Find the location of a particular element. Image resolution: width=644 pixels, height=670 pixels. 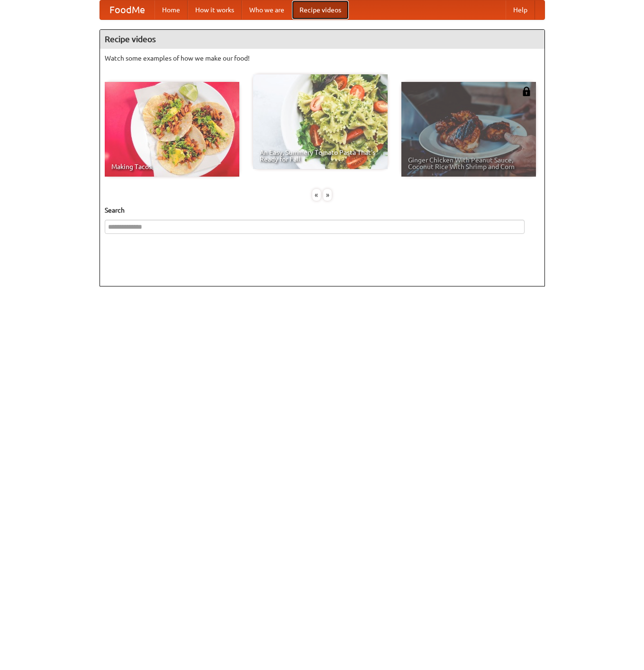

p: Watch some examples of how we make our food! is located at coordinates (322, 58).